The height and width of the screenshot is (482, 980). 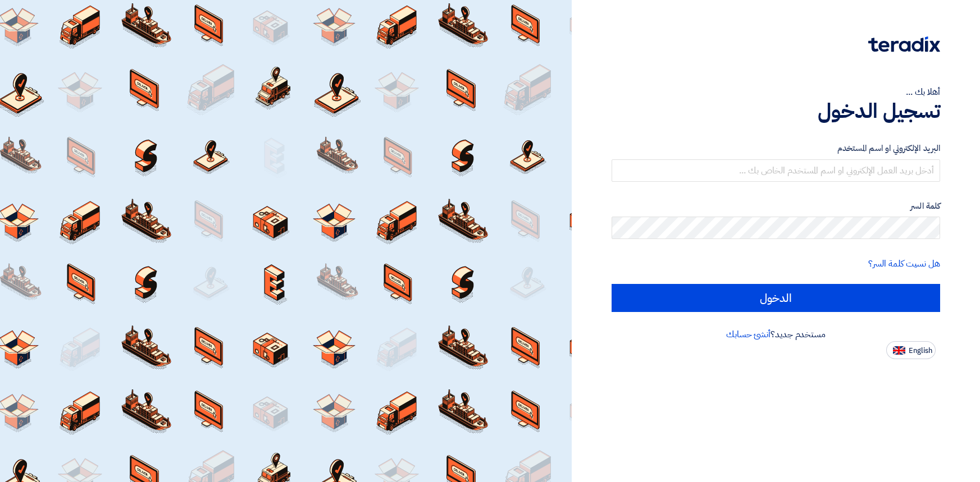 I want to click on input: أدخل بريد العمل الإلكتروني او اسم المستخدم الخاص بك ..., so click(x=776, y=170).